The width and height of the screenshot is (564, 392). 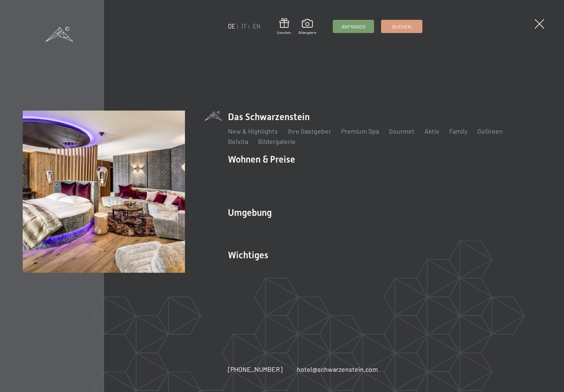 I want to click on span: Bildergalerie, so click(x=307, y=32).